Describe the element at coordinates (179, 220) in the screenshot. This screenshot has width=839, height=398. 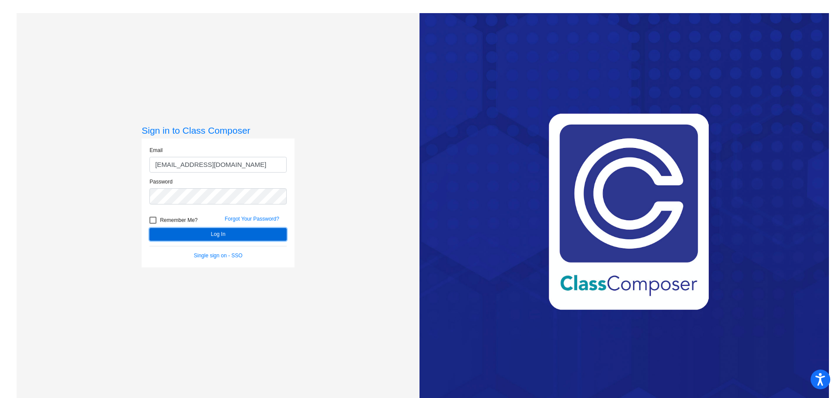
I see `span: Remember Me?` at that location.